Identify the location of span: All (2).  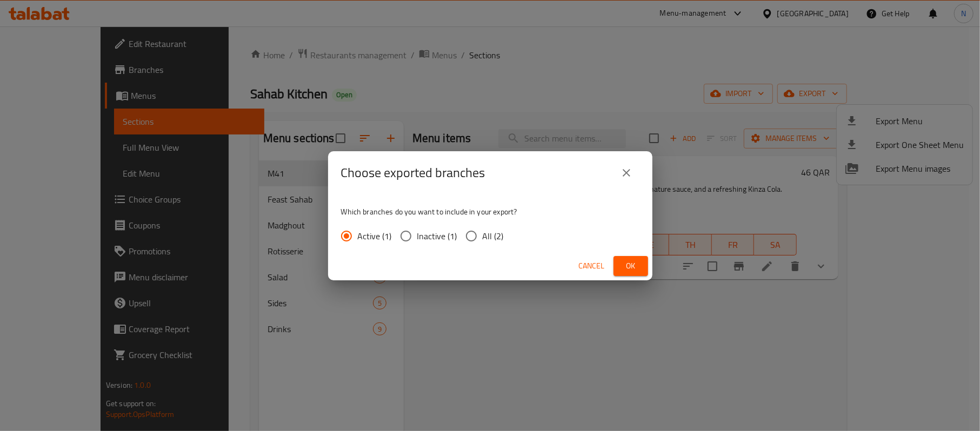
(493, 236).